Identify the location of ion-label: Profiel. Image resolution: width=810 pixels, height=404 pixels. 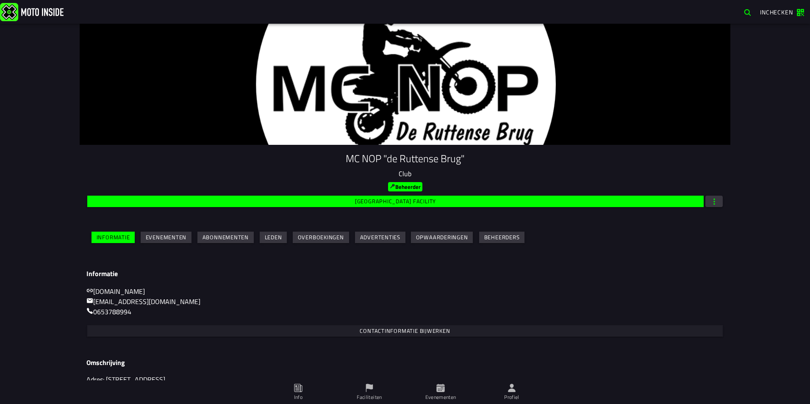
(512, 397).